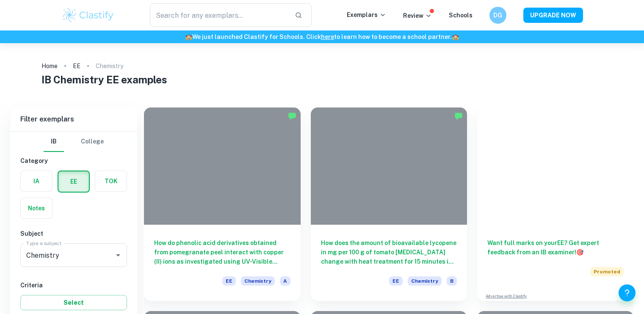  Describe the element at coordinates (88, 15) in the screenshot. I see `img: Clastify logo` at that location.